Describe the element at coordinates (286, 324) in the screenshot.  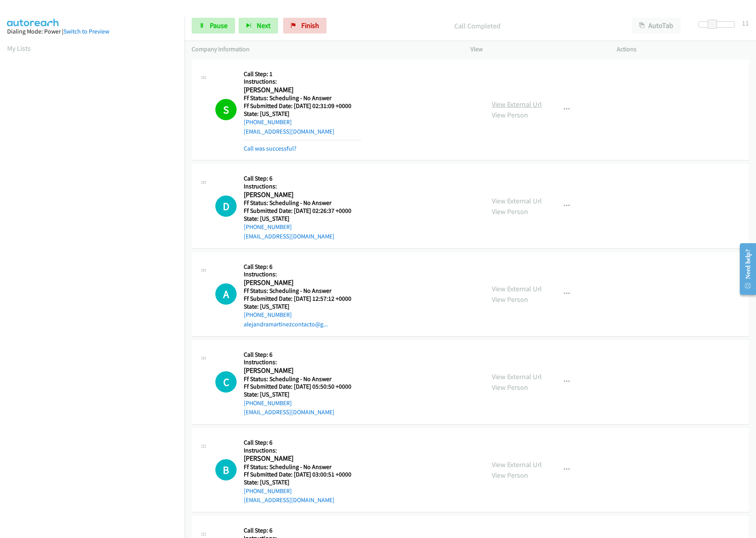
I see `a: alejandramartinezcontacto@g...` at that location.